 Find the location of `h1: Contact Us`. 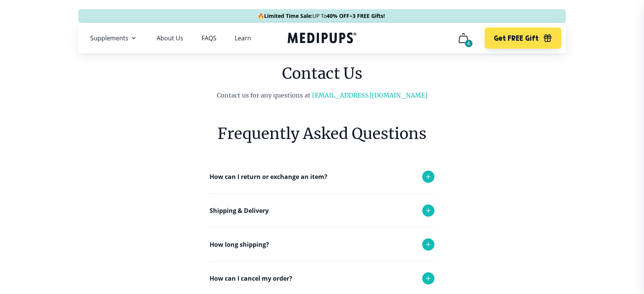

h1: Contact Us is located at coordinates (322, 74).